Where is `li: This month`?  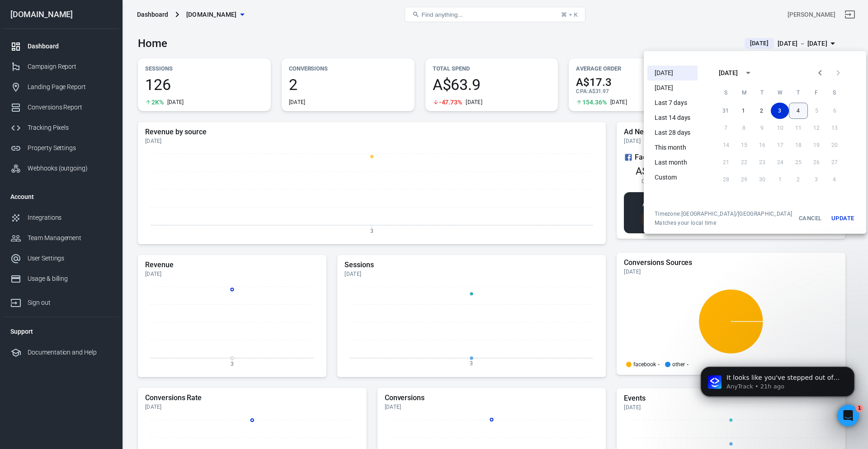
li: This month is located at coordinates (672, 148).